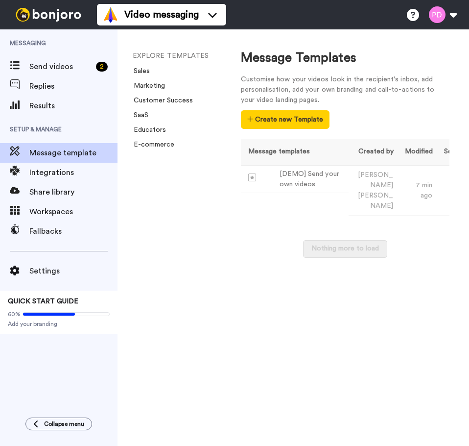 The width and height of the screenshot is (469, 446). Describe the element at coordinates (373, 152) in the screenshot. I see `th: Created by` at that location.